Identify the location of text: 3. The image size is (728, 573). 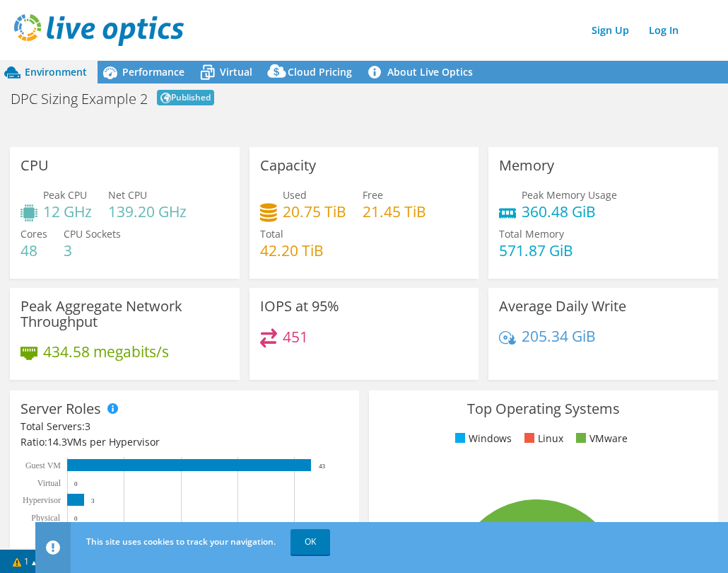
(93, 501).